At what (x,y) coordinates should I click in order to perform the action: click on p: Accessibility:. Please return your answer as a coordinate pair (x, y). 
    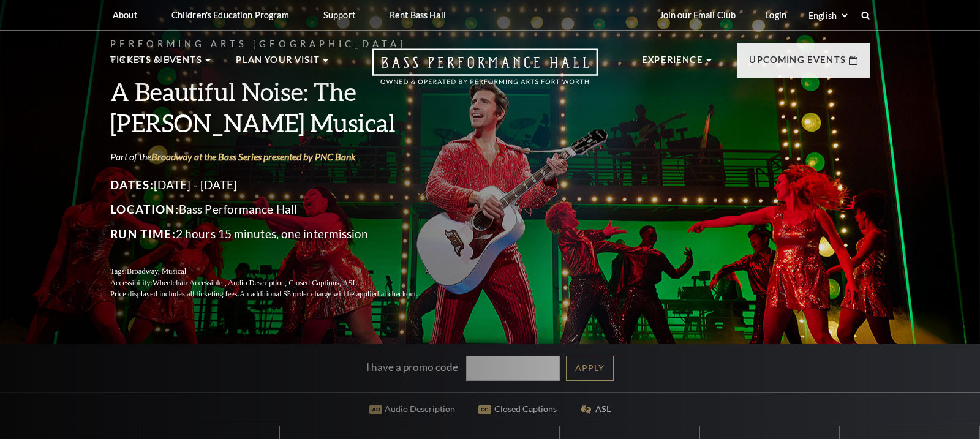
    Looking at the image, I should click on (279, 283).